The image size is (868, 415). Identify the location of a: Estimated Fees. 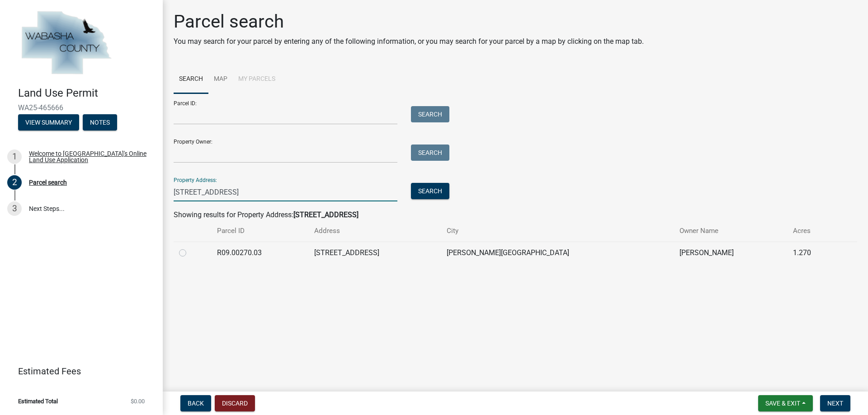
(78, 371).